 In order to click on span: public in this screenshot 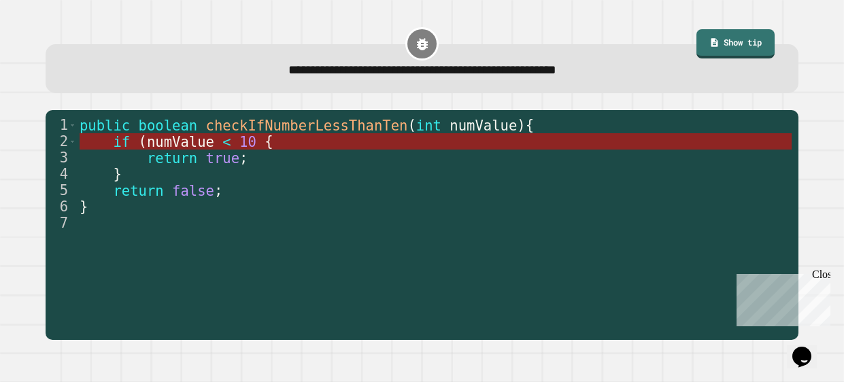, I will do `click(105, 126)`.